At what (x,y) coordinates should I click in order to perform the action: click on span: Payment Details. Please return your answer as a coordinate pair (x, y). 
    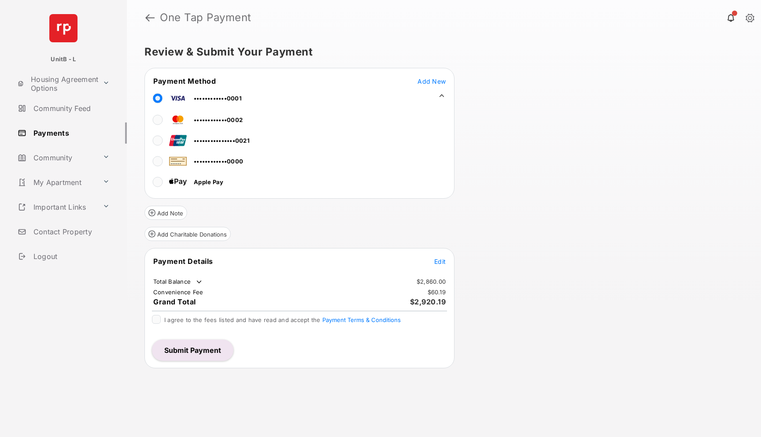
    Looking at the image, I should click on (183, 261).